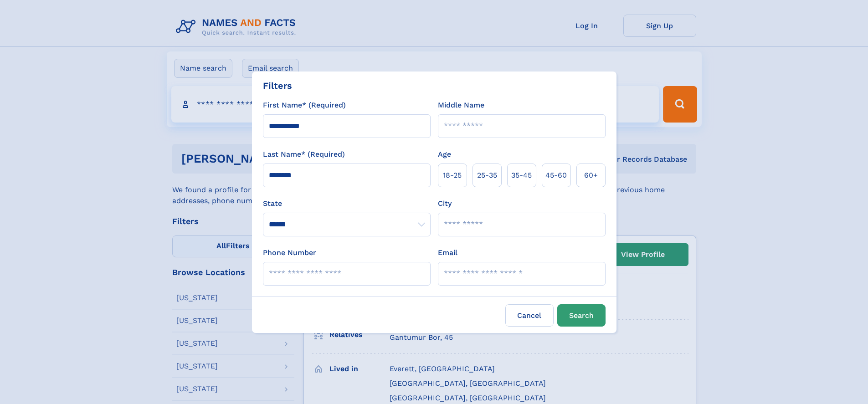  I want to click on div: Filters, so click(278, 85).